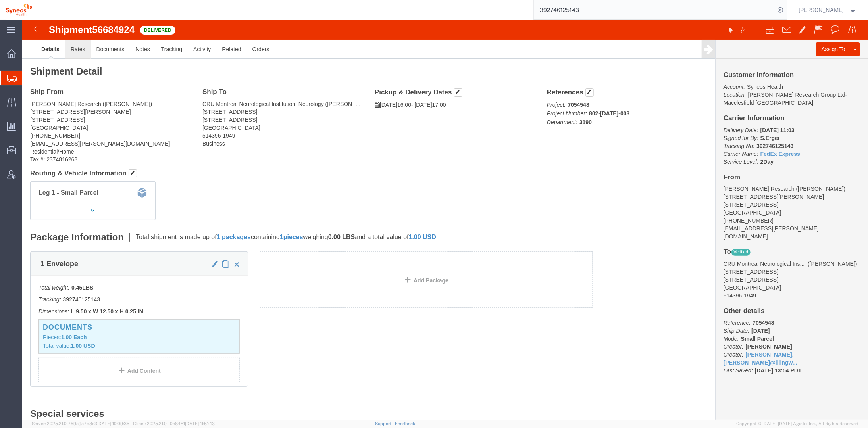 Image resolution: width=868 pixels, height=428 pixels. I want to click on span: Melissa Gallo, so click(822, 10).